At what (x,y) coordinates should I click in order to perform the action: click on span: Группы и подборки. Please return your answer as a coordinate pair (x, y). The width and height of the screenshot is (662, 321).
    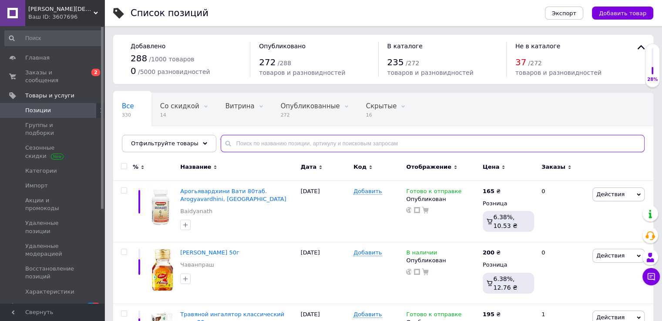
    Looking at the image, I should click on (53, 129).